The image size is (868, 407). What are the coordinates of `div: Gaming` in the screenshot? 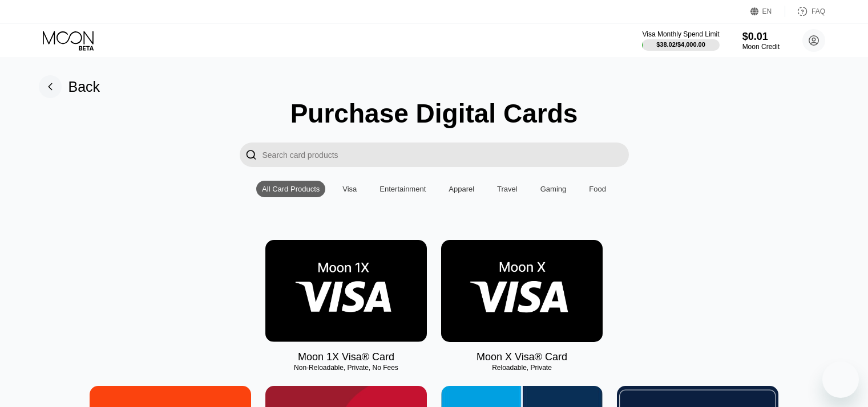 It's located at (553, 188).